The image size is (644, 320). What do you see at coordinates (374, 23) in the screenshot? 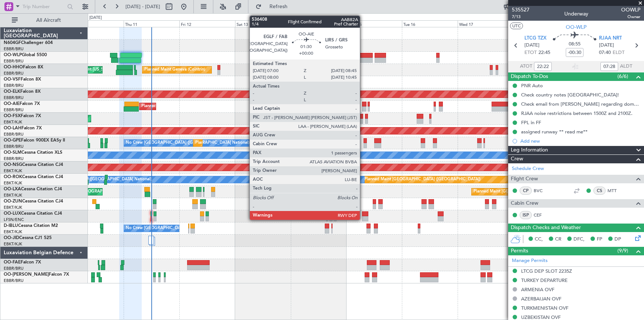
I see `div: Mon 15` at bounding box center [374, 23].